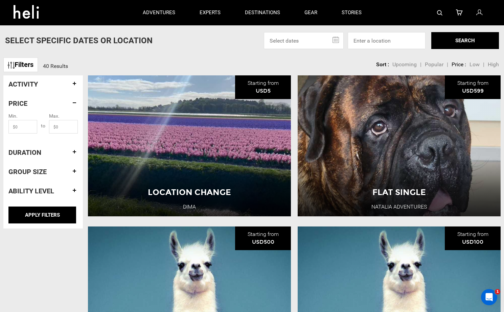 The width and height of the screenshot is (504, 312). What do you see at coordinates (21, 65) in the screenshot?
I see `a: Filters` at bounding box center [21, 65].